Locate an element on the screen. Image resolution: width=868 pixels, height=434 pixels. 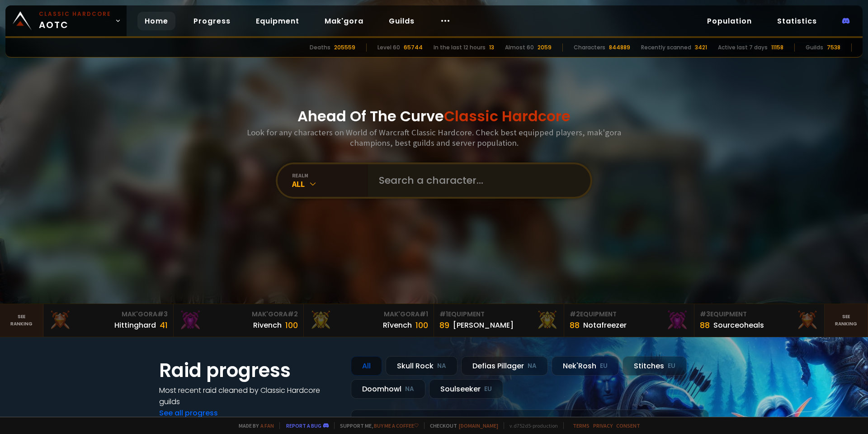
span: Classic Hardcore is located at coordinates (507, 116).